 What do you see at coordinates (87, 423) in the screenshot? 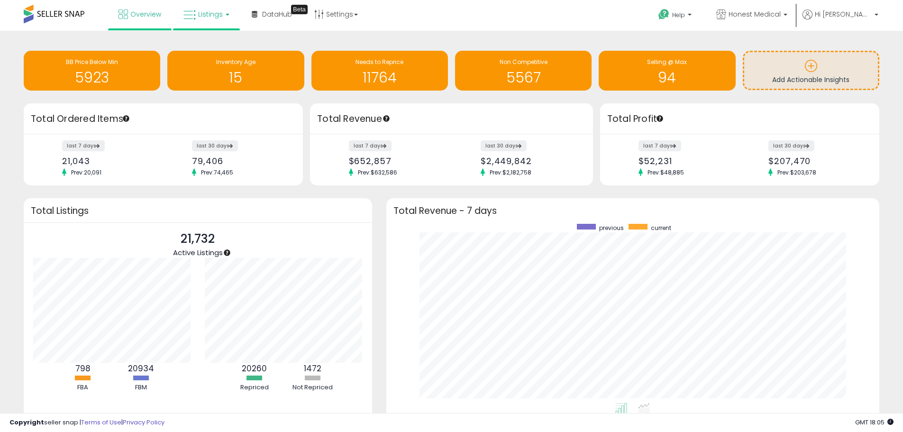
I see `div: seller snap | |` at bounding box center [87, 423].